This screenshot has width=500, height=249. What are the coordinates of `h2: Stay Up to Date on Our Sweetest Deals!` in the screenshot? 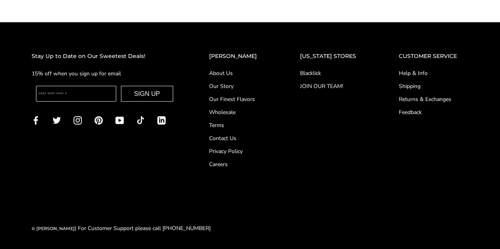 It's located at (104, 56).